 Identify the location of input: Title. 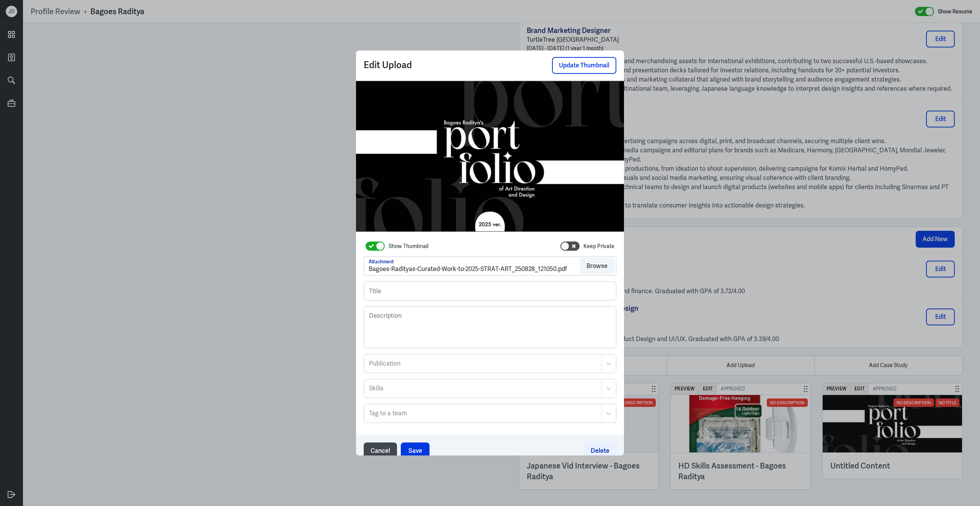
(490, 291).